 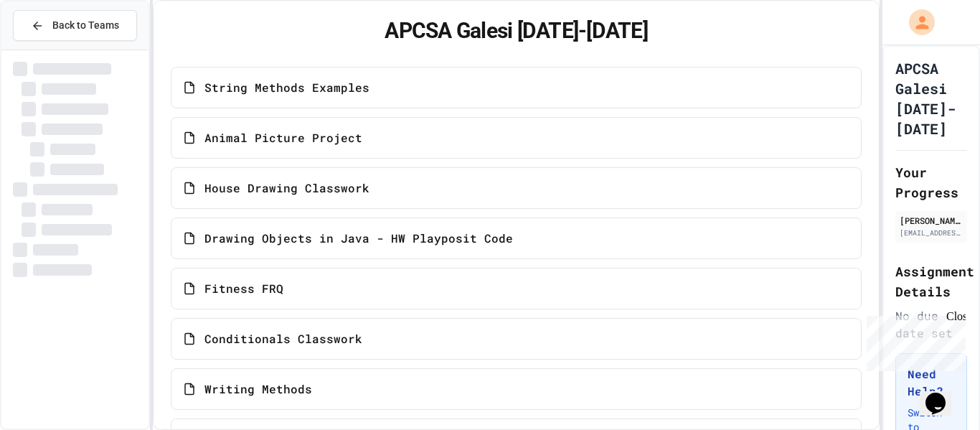 I want to click on a: Animal Picture Project, so click(x=516, y=138).